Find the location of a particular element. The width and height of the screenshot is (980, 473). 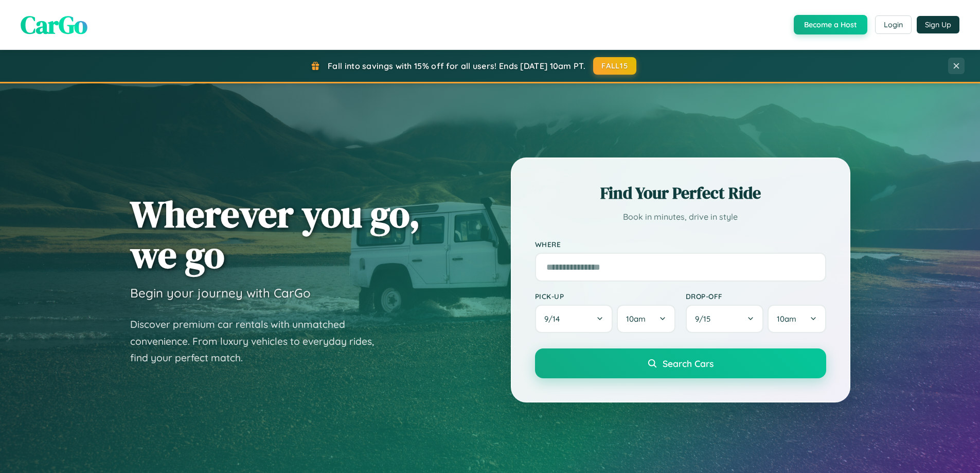

p: Book in minutes, drive in style is located at coordinates (681, 217).